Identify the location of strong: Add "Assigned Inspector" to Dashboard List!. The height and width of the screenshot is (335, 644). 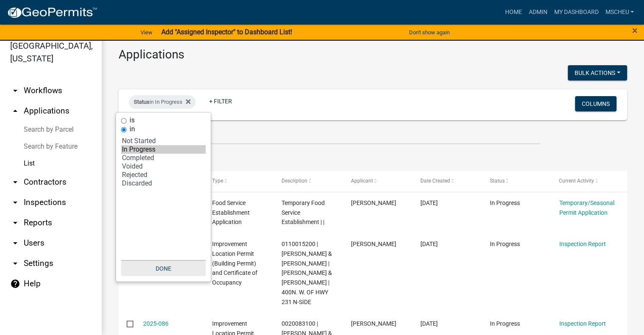
(226, 31).